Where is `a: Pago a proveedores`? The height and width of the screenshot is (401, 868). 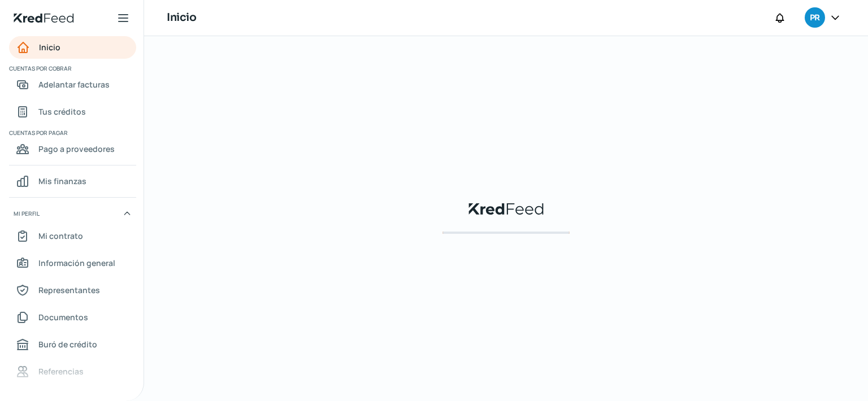 a: Pago a proveedores is located at coordinates (73, 149).